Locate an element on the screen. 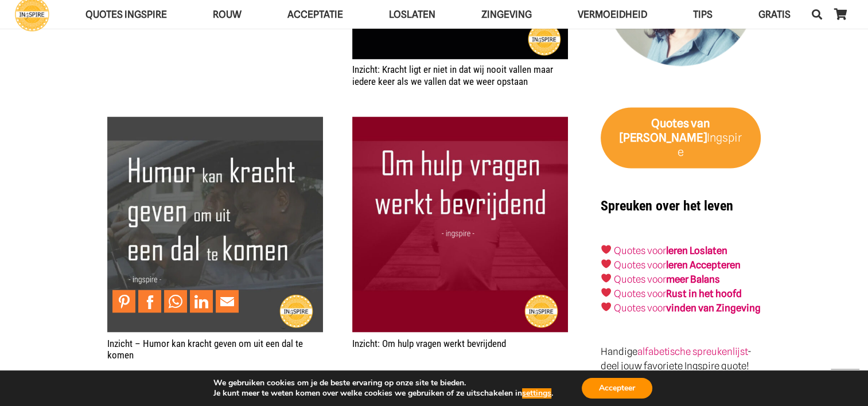 This screenshot has height=406, width=868. a: Quotes voorvinden van Zingeving is located at coordinates (687, 307).